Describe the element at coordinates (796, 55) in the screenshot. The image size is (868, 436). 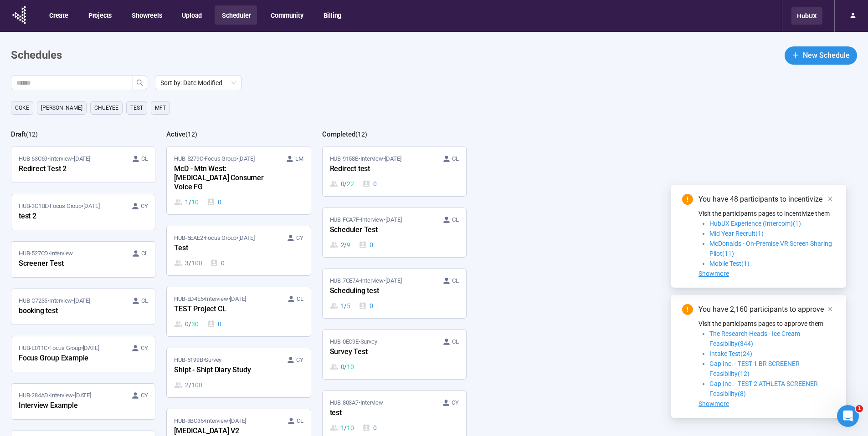
I see `span: plus` at that location.